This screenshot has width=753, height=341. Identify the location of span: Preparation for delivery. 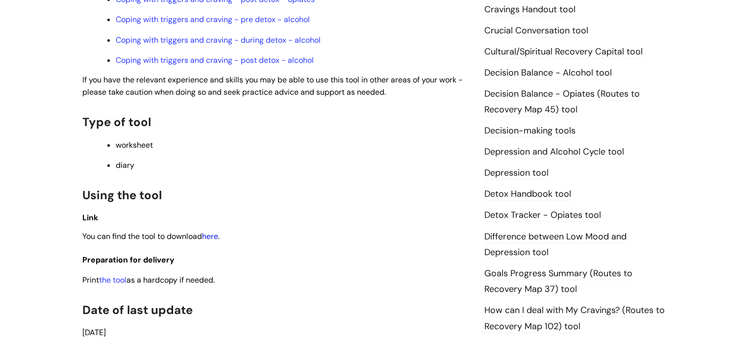
(128, 259).